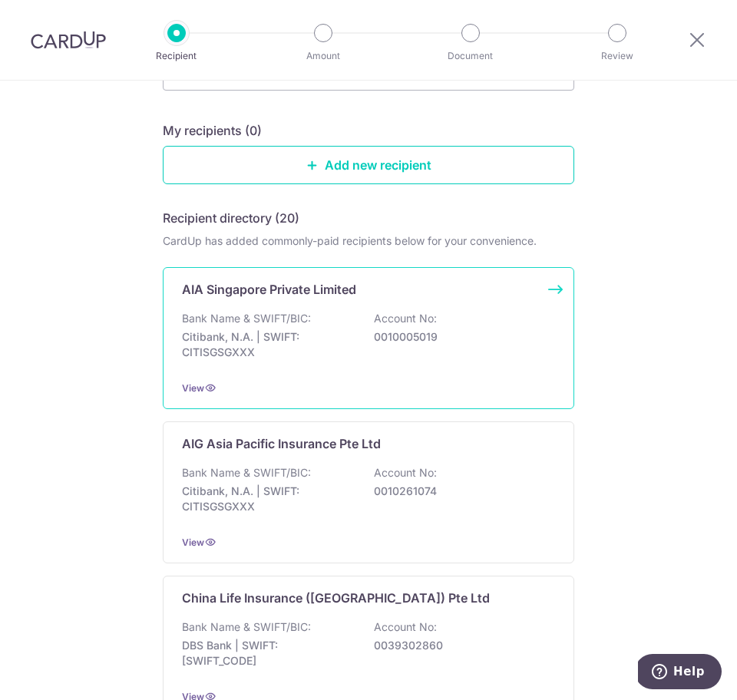  What do you see at coordinates (281, 444) in the screenshot?
I see `p: AIG Asia Pacific Insurance Pte Ltd` at bounding box center [281, 444].